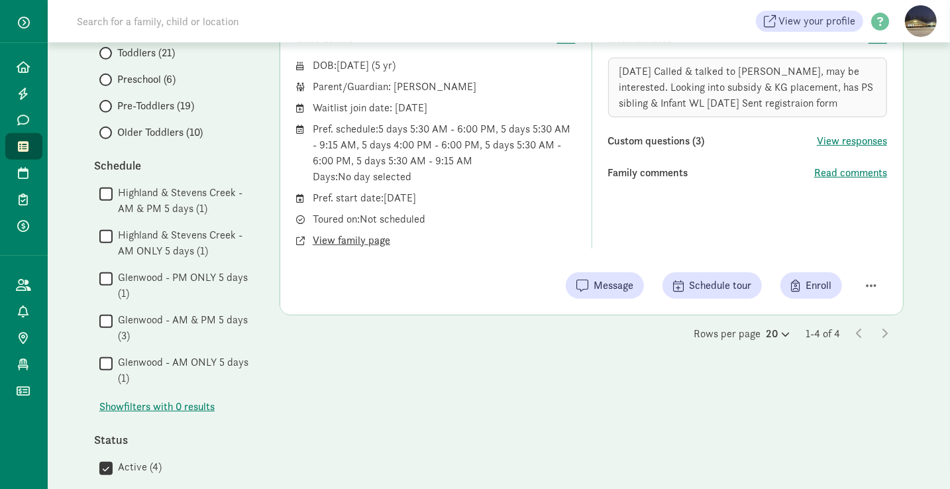  What do you see at coordinates (183, 243) in the screenshot?
I see `label: Highland & Stevens Creek - AM ONLY 5 days (1)` at bounding box center [183, 243].